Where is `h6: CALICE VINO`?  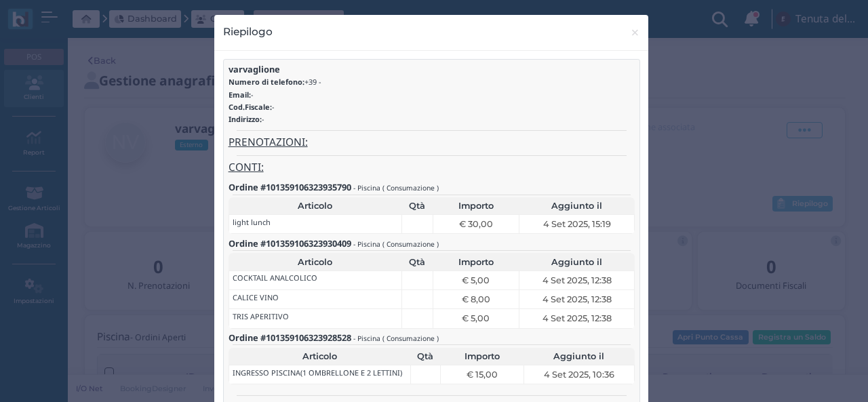 h6: CALICE VINO is located at coordinates (256, 298).